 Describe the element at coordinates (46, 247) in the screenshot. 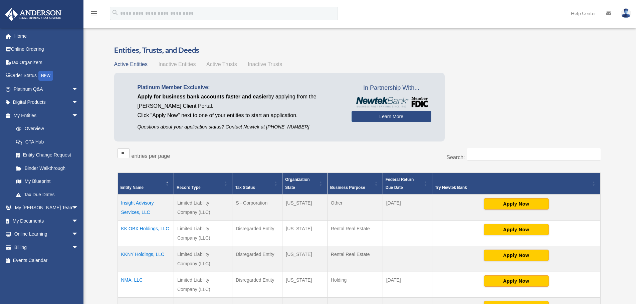

I see `a: Billingarrow_drop_down` at that location.